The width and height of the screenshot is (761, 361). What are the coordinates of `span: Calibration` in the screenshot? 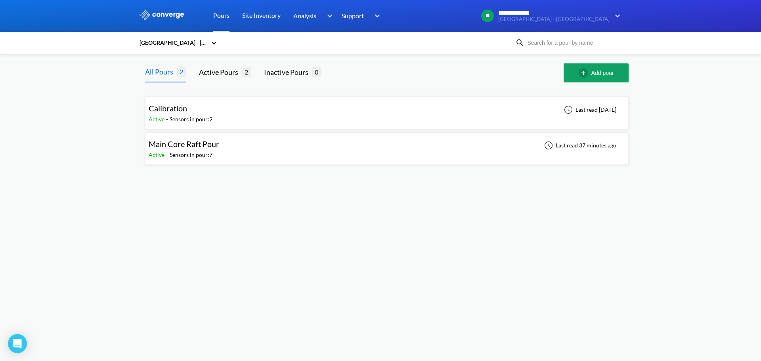 It's located at (168, 108).